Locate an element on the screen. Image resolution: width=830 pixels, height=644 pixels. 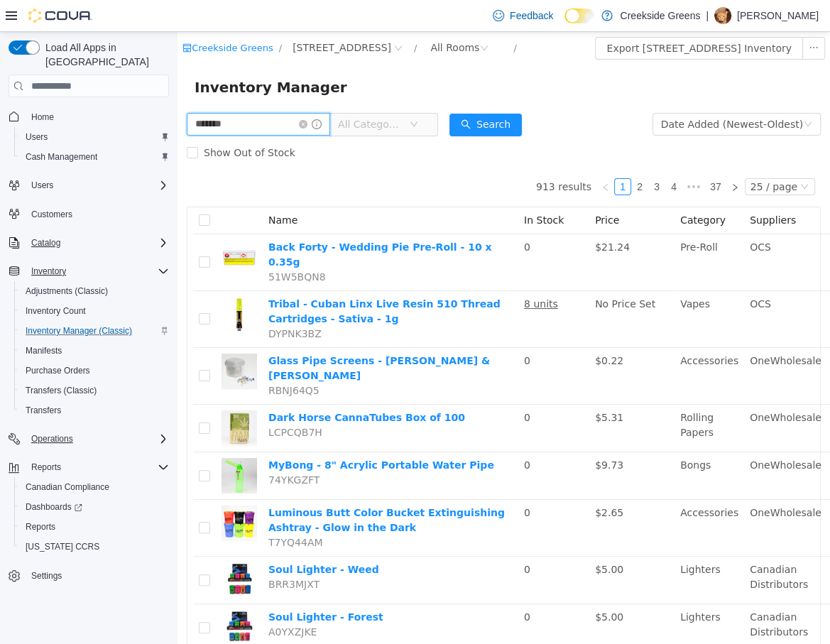
p: Creekside Greens is located at coordinates (659, 16).